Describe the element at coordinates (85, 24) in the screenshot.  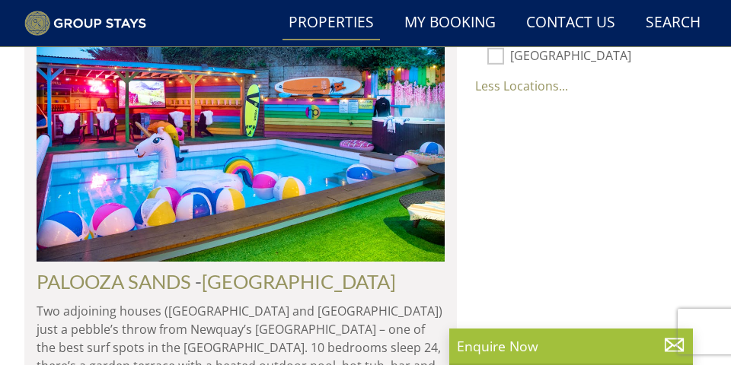
I see `img: Group Stays` at that location.